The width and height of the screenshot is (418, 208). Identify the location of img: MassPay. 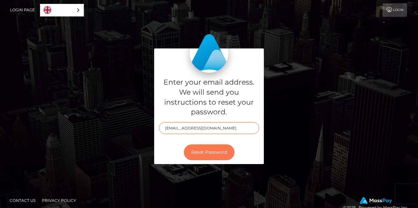
(375, 200).